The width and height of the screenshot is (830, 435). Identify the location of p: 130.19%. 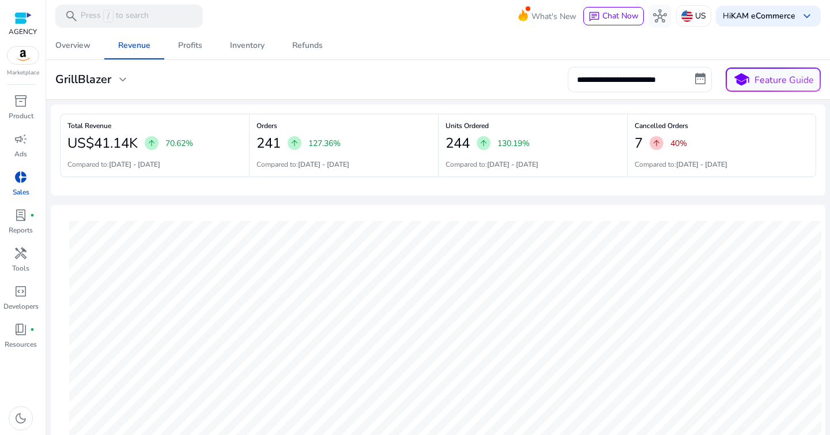
(513, 143).